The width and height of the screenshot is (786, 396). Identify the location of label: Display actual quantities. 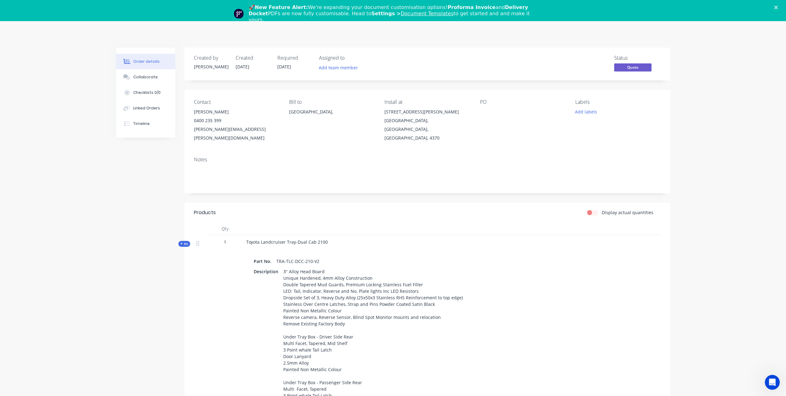
(627, 213).